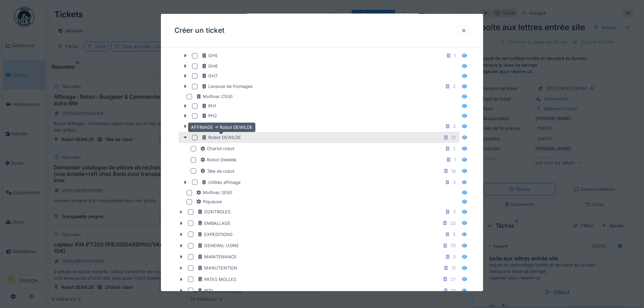 This screenshot has height=308, width=644. What do you see at coordinates (221, 182) in the screenshot?
I see `div: Utilités affinage` at bounding box center [221, 182].